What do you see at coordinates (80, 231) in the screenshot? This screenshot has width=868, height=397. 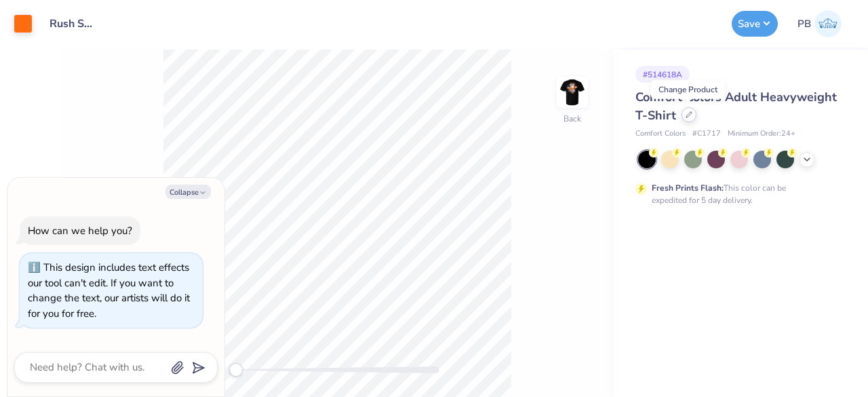 I see `div: How can we help you?` at bounding box center [80, 231].